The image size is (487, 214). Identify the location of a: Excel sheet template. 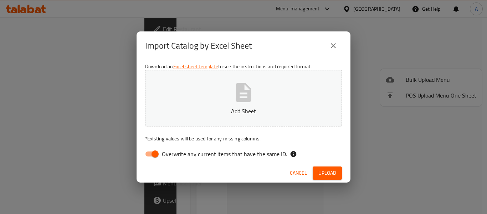
(196, 66).